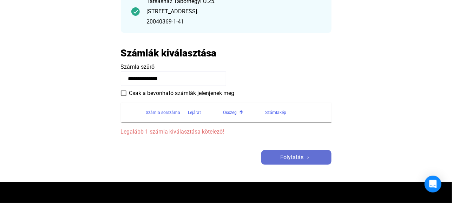  I want to click on span: Számla szűrő, so click(138, 67).